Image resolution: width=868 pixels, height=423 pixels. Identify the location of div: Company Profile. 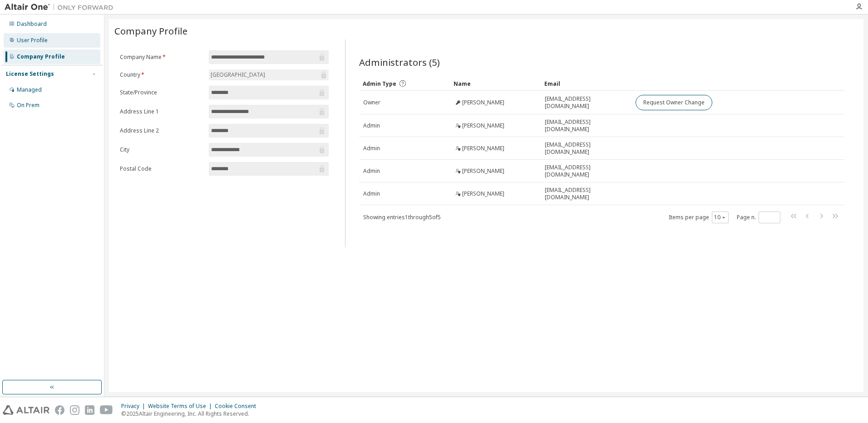
(41, 57).